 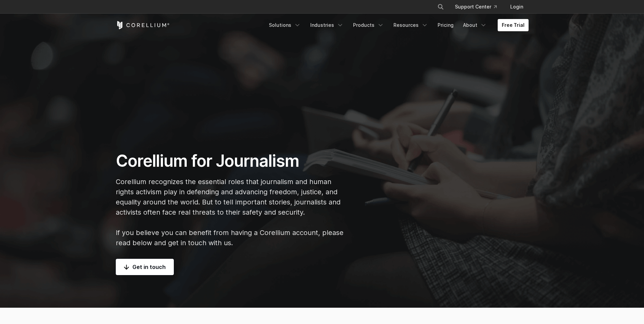 What do you see at coordinates (513, 25) in the screenshot?
I see `a: Free Trial` at bounding box center [513, 25].